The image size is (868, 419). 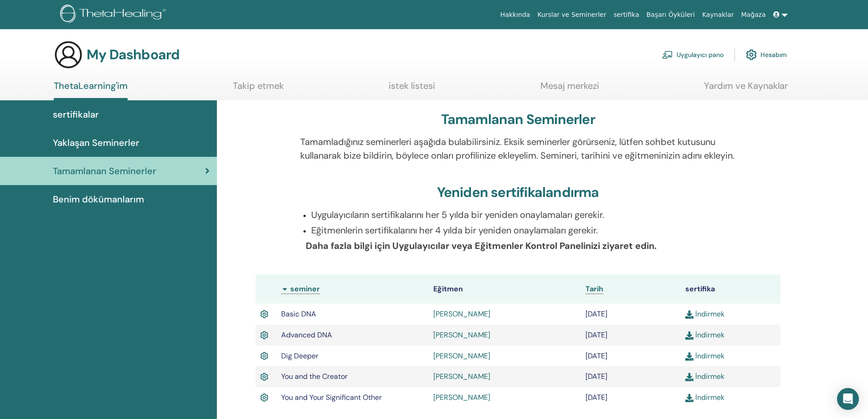 What do you see at coordinates (314, 376) in the screenshot?
I see `span: You and the Creator` at bounding box center [314, 376].